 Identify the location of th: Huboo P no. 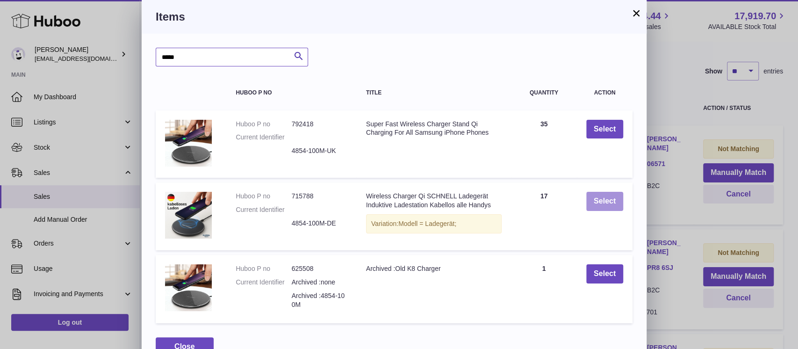
(291, 93).